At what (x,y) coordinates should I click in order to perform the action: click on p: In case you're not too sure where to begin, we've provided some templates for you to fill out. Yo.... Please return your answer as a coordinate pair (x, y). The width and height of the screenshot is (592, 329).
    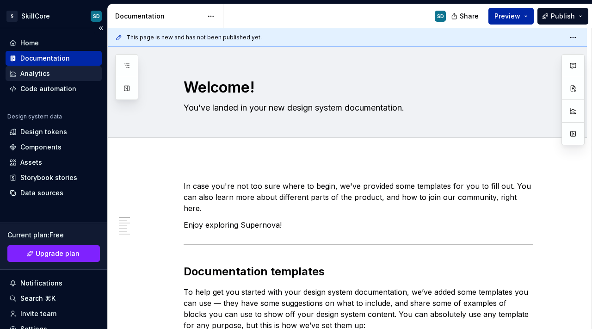
    Looking at the image, I should click on (359, 197).